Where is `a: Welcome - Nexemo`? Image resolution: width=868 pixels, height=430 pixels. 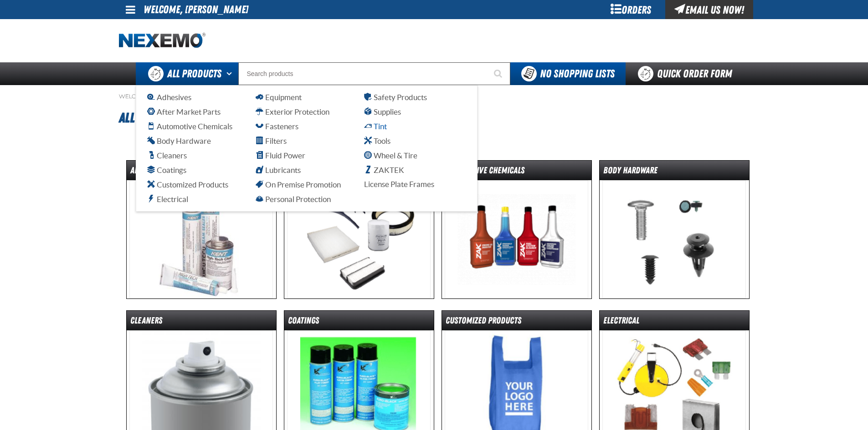 a: Welcome - Nexemo is located at coordinates (149, 96).